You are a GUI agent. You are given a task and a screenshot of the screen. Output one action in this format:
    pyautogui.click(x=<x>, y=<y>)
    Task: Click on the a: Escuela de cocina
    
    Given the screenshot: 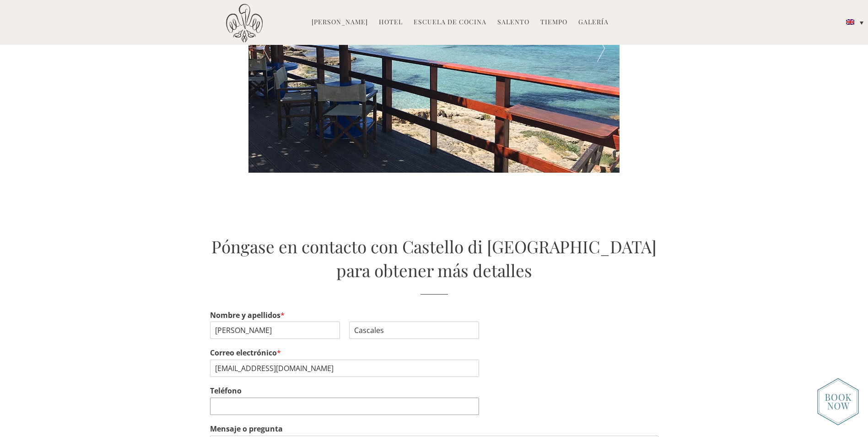 What is the action you would take?
    pyautogui.click(x=450, y=22)
    